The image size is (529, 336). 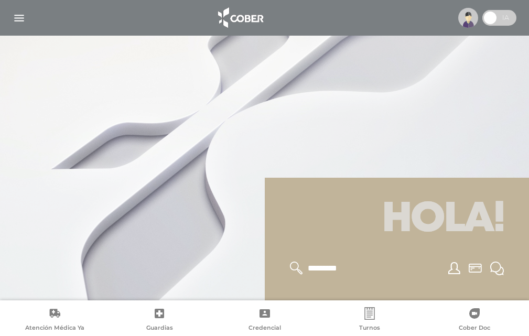 What do you see at coordinates (265, 329) in the screenshot?
I see `span: Credencial` at bounding box center [265, 329].